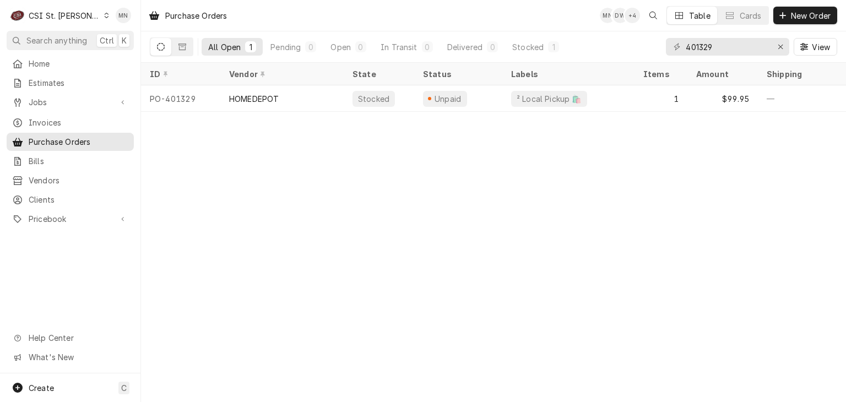 This screenshot has width=846, height=402. I want to click on span: Estimates, so click(78, 83).